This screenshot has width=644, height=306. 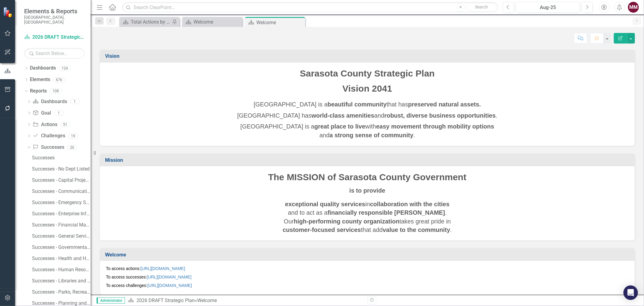 What do you see at coordinates (444, 104) in the screenshot?
I see `strong: preserved natural assets.` at bounding box center [444, 104].